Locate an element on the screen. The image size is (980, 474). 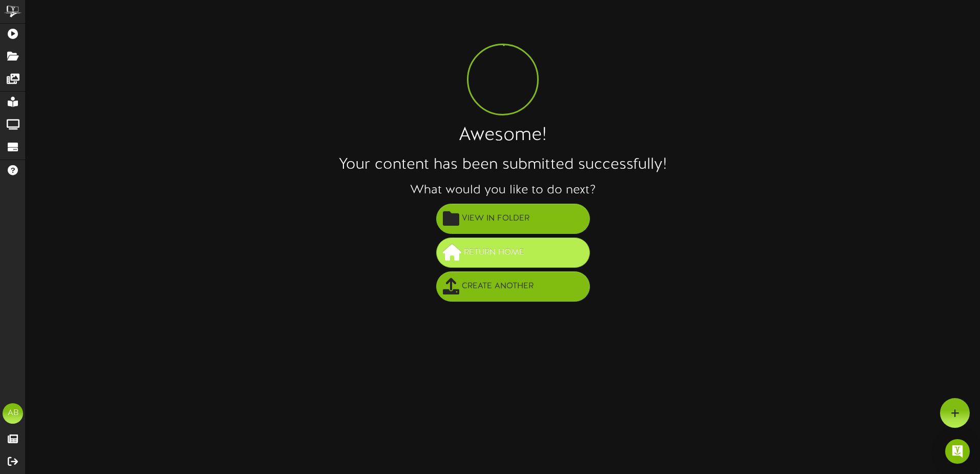
span: Return Home is located at coordinates (494, 253).